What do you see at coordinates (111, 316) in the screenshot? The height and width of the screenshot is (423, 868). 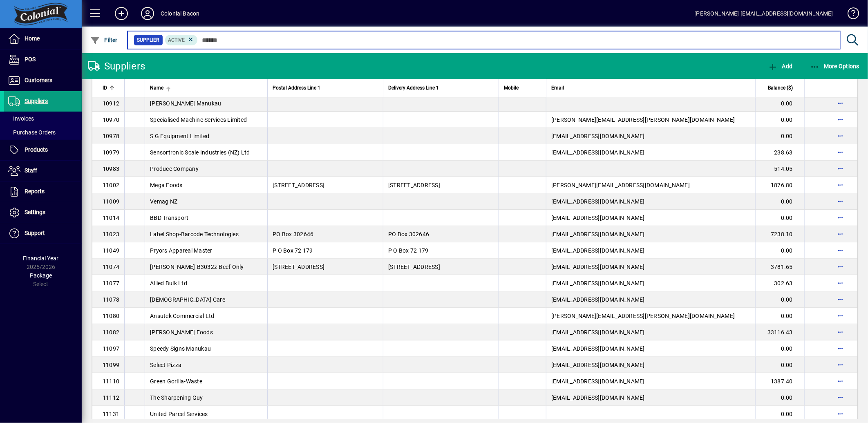 I see `span: 11080` at bounding box center [111, 316].